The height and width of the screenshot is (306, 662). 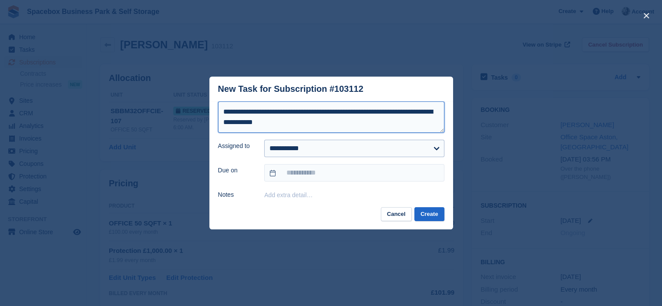 I want to click on button: Cancel, so click(x=396, y=214).